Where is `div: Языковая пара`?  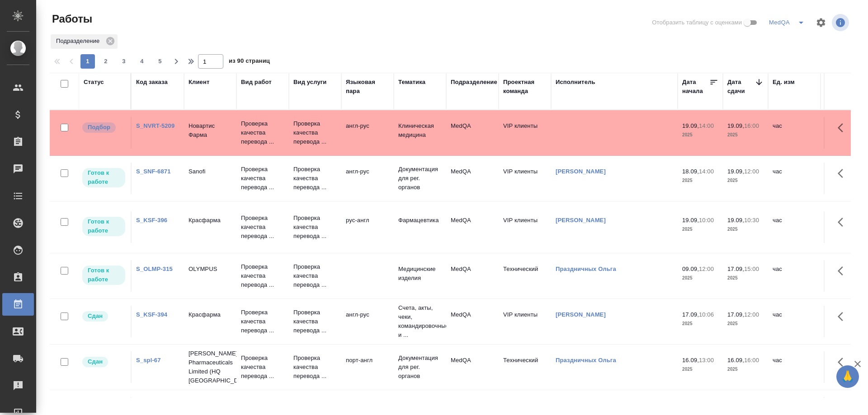
div: Языковая пара is located at coordinates (368, 87).